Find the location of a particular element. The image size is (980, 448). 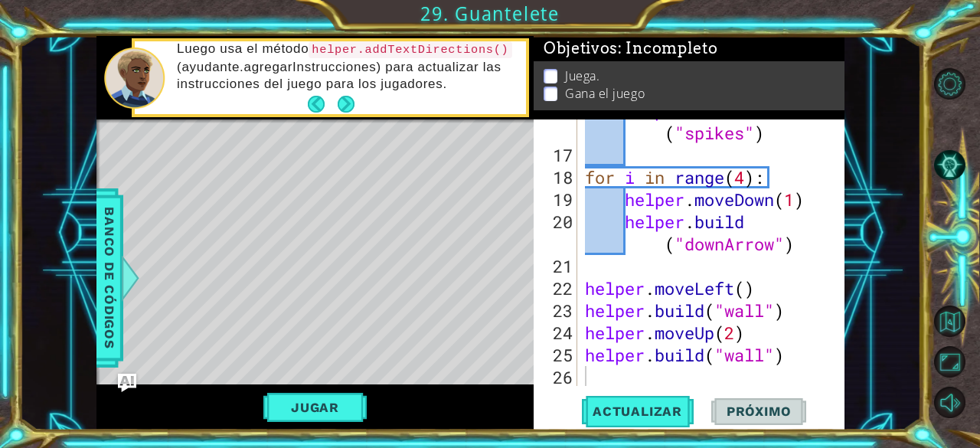

p: Juega. is located at coordinates (582, 76).